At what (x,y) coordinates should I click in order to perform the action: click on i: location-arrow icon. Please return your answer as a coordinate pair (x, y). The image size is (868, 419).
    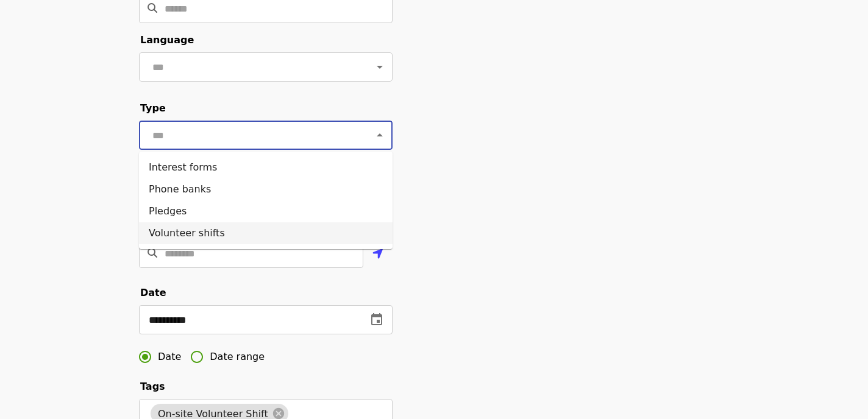
    Looking at the image, I should click on (378, 254).